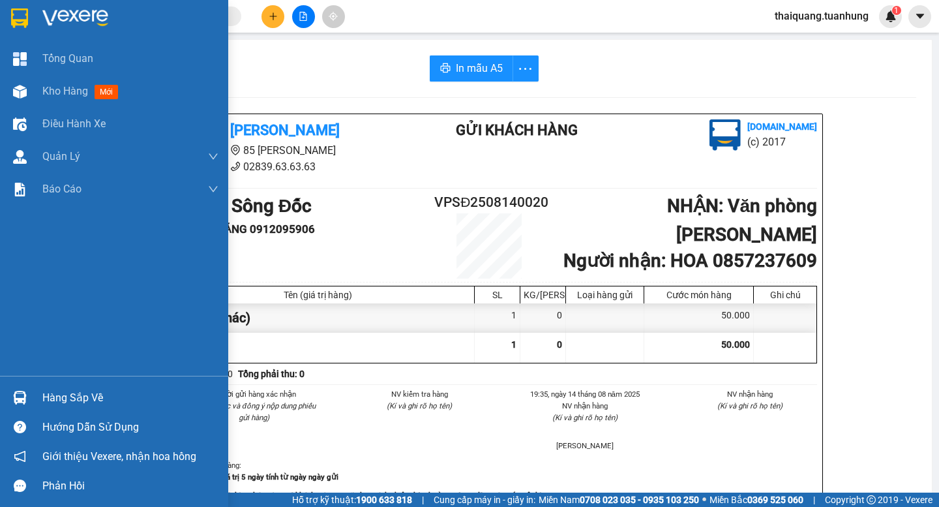 The height and width of the screenshot is (507, 939). Describe the element at coordinates (384, 500) in the screenshot. I see `strong: 1900 633 818` at that location.